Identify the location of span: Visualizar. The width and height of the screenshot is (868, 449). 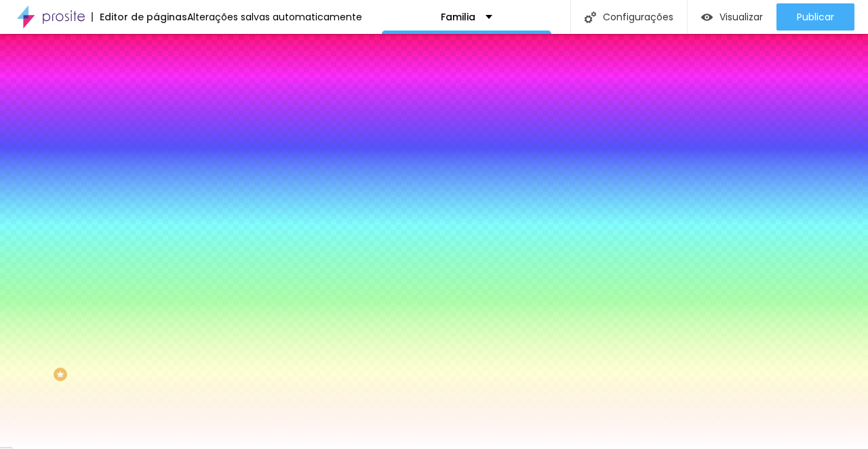
(742, 17).